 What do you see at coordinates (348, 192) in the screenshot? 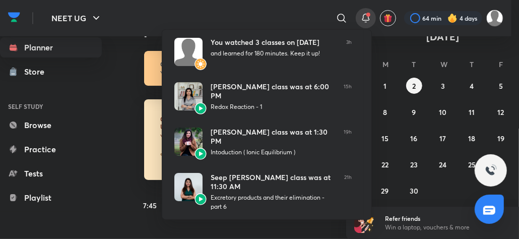
I see `span: 21h` at bounding box center [348, 192].